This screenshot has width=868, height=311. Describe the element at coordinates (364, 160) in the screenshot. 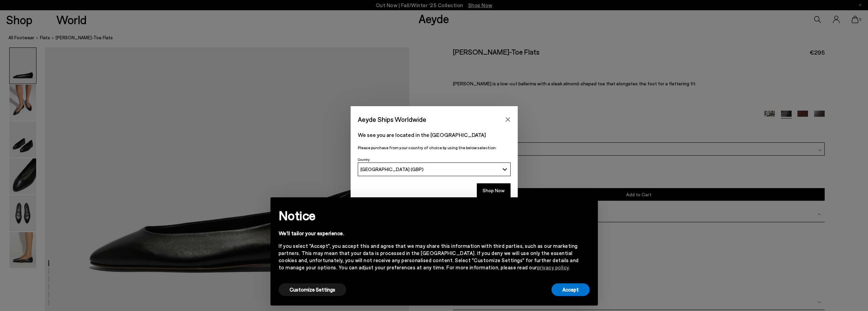

I see `span: Country` at that location.